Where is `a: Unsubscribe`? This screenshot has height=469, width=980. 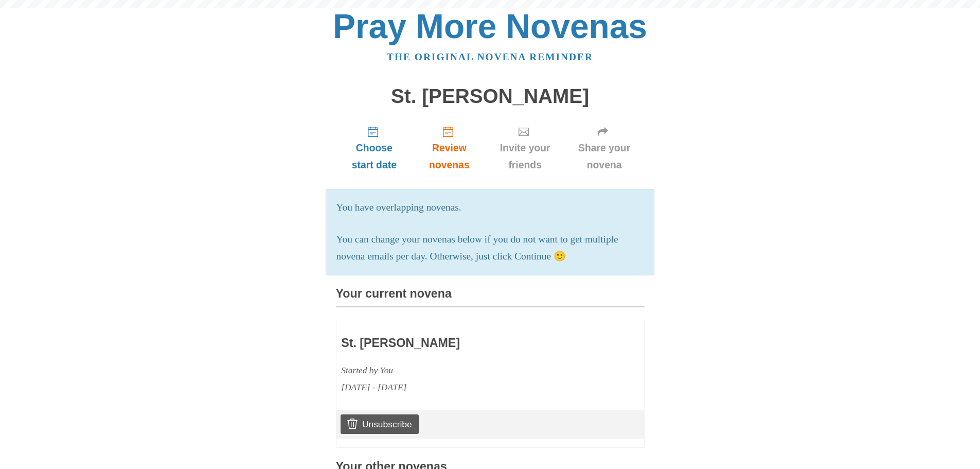 a: Unsubscribe is located at coordinates (379, 425).